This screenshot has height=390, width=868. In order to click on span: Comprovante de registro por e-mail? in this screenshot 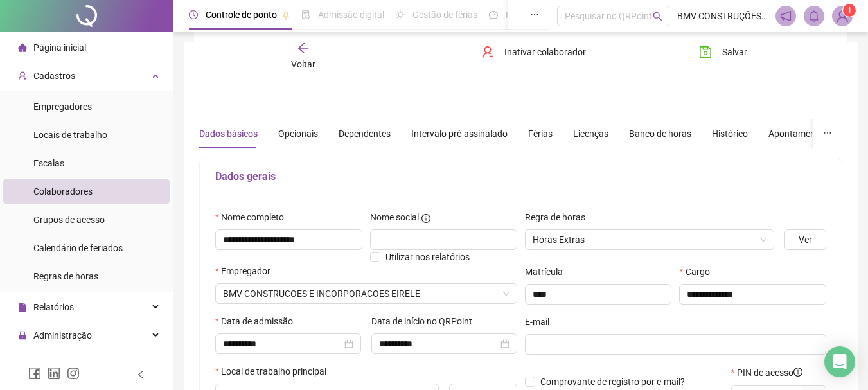, I will do `click(612, 382)`.